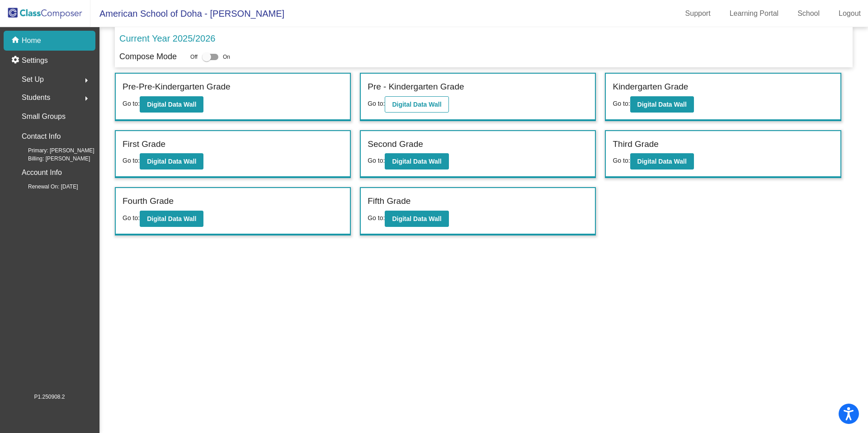 This screenshot has height=433, width=868. I want to click on span: Off, so click(194, 57).